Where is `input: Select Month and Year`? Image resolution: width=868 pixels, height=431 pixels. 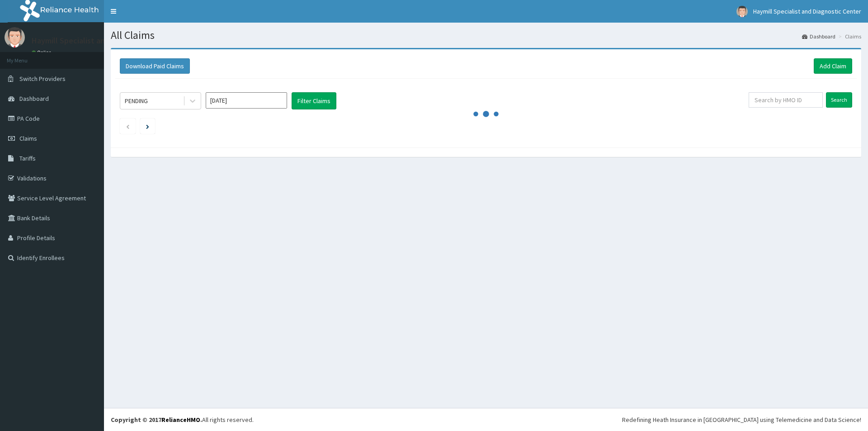 input: Select Month and Year is located at coordinates (246, 100).